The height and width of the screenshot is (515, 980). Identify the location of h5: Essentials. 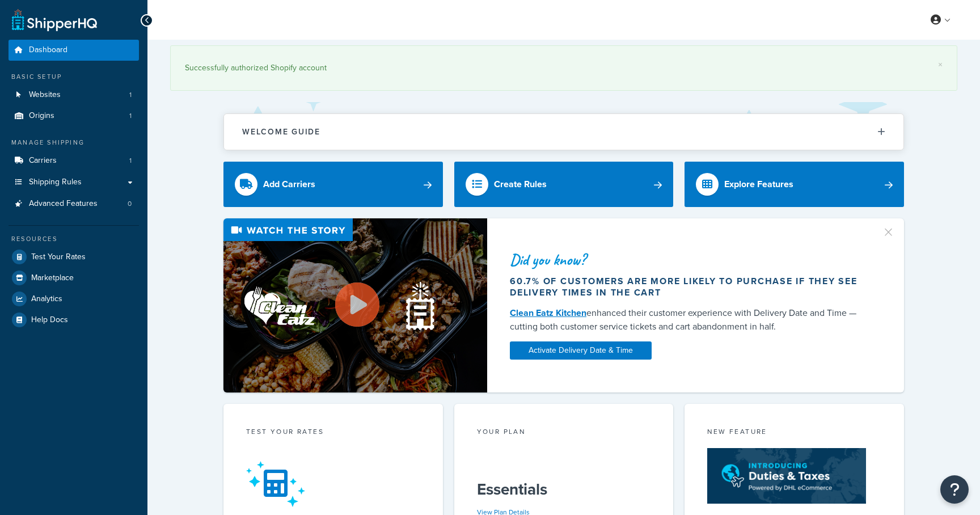
(563, 489).